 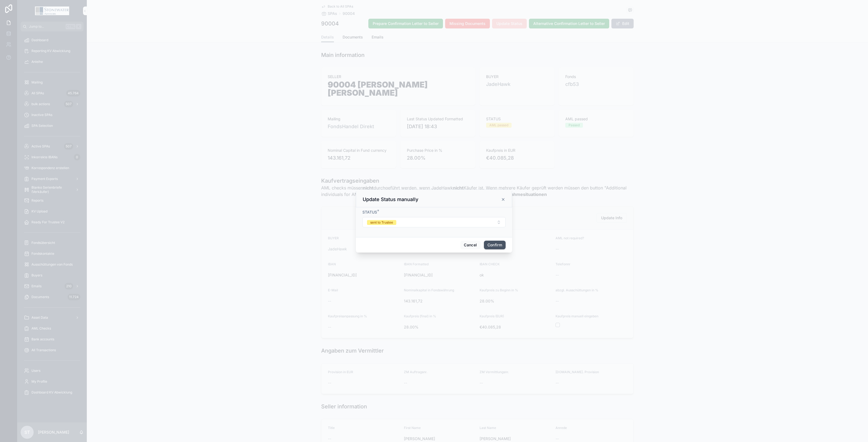 I want to click on button: Confirm, so click(x=495, y=245).